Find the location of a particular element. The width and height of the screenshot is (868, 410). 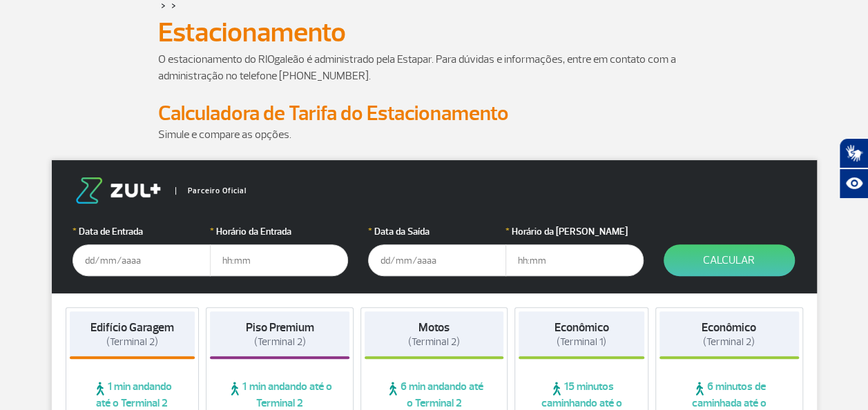

strong: Motos is located at coordinates (433, 327).